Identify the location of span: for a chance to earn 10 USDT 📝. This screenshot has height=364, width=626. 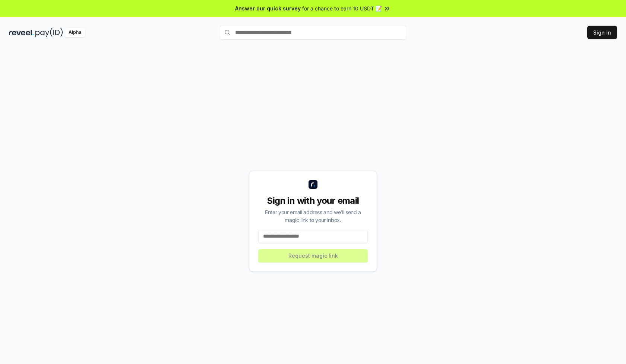
(342, 8).